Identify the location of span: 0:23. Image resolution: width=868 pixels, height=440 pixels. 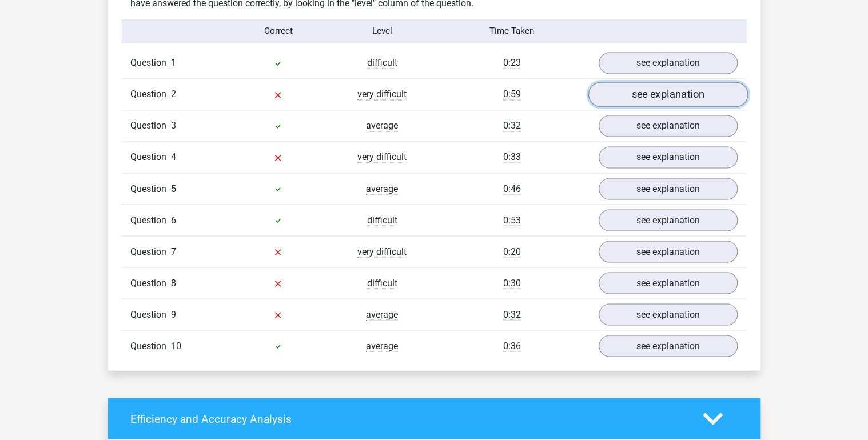
(512, 63).